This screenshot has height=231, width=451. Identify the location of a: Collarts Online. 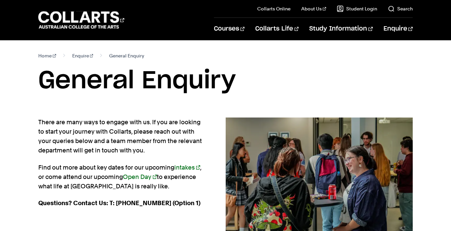
(274, 9).